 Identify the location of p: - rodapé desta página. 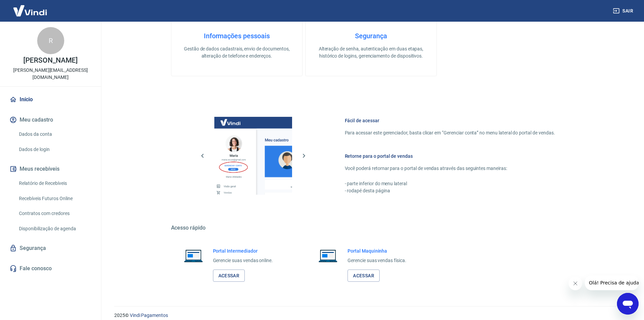
(450, 191).